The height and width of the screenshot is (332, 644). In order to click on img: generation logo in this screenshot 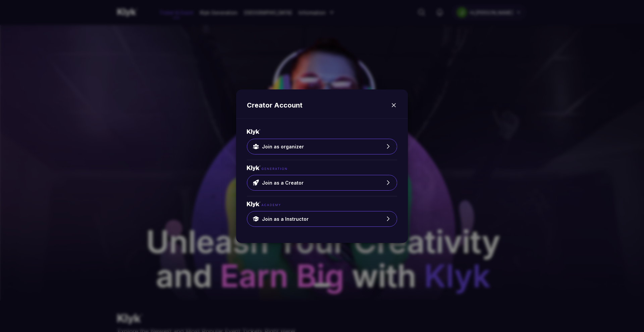, I will do `click(322, 168)`.